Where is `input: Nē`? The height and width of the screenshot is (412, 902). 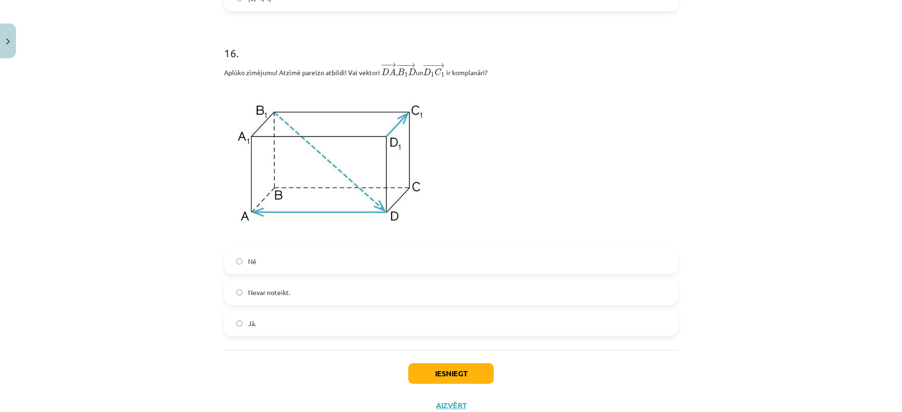 input: Nē is located at coordinates (239, 261).